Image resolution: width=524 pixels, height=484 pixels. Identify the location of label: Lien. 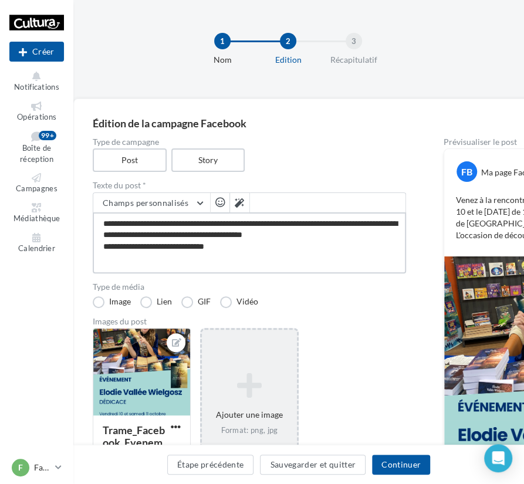
(156, 302).